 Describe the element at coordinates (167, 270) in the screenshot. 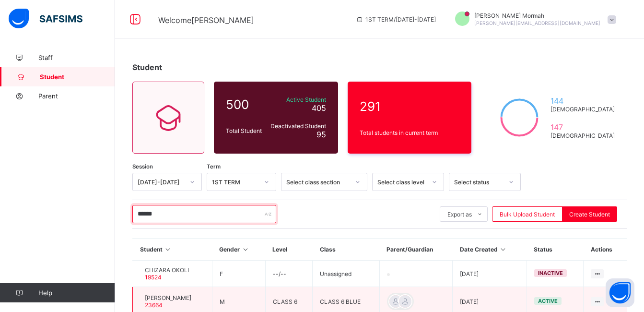

I see `span: CHIZARA OKOLI` at that location.